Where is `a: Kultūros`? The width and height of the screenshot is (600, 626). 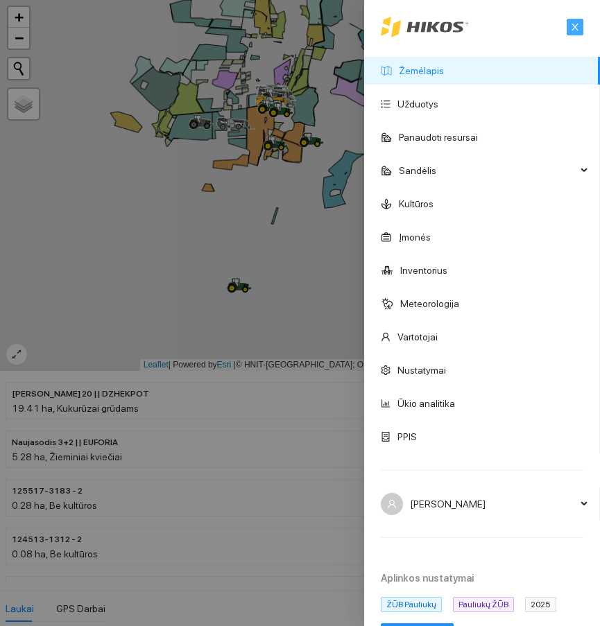
a: Kultūros is located at coordinates (416, 204).